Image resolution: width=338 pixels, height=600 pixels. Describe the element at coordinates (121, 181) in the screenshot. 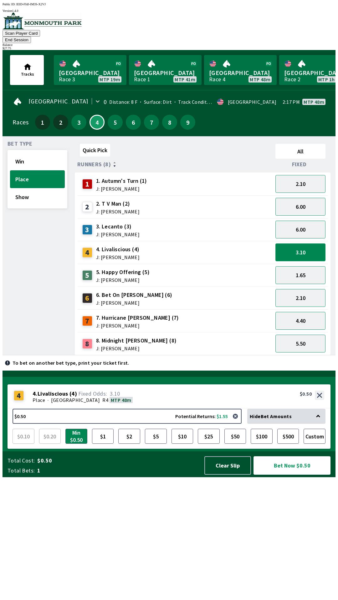

I see `span: 1. Autumn's Turn (1)` at that location.